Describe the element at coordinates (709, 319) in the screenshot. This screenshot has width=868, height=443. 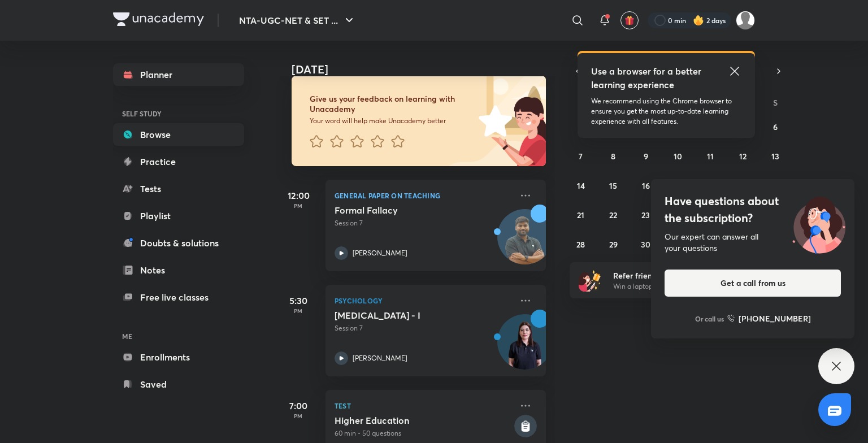
I see `p: Or call us` at that location.